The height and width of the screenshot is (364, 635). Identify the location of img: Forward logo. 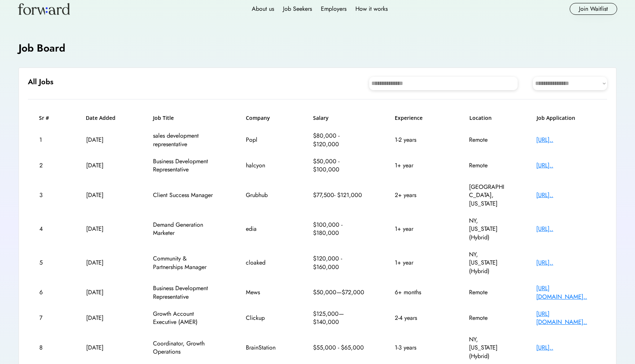
(44, 9).